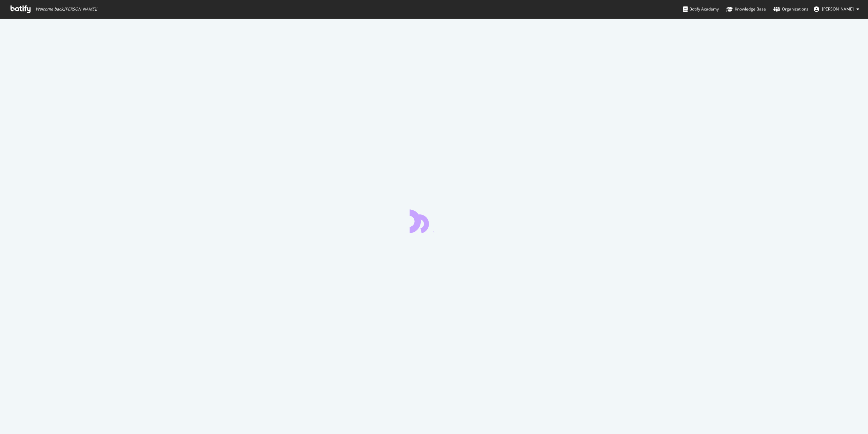 Image resolution: width=868 pixels, height=434 pixels. Describe the element at coordinates (791, 9) in the screenshot. I see `div: Organizations` at that location.